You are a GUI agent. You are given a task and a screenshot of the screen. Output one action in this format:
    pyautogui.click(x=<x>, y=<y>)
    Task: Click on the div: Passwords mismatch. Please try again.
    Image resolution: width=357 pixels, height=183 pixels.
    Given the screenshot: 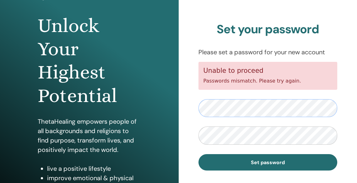 What is the action you would take?
    pyautogui.click(x=268, y=76)
    